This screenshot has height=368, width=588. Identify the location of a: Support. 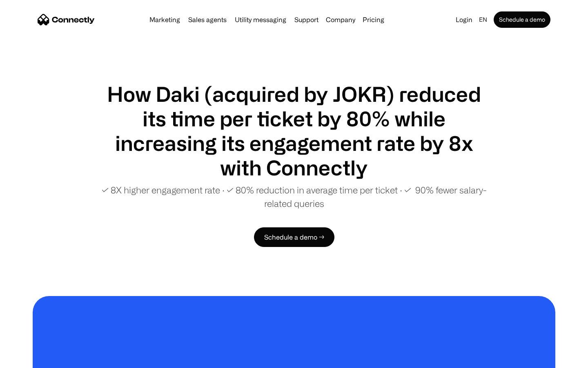
(306, 20).